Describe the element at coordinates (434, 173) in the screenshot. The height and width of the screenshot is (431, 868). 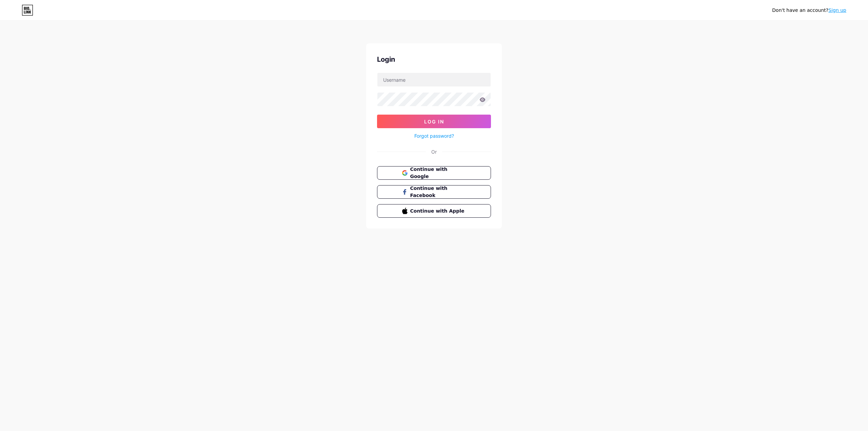
I see `button: Continue with Google` at that location.